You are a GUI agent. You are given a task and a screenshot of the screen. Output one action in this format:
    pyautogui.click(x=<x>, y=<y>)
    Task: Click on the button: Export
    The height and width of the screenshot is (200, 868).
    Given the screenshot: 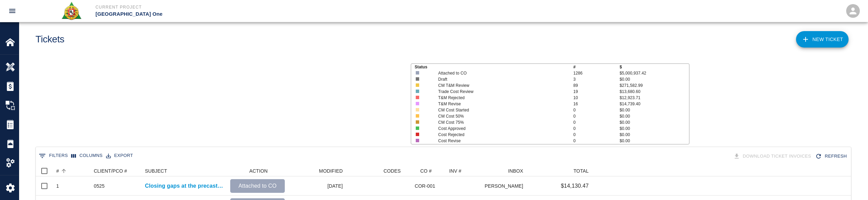 What is the action you would take?
    pyautogui.click(x=120, y=156)
    